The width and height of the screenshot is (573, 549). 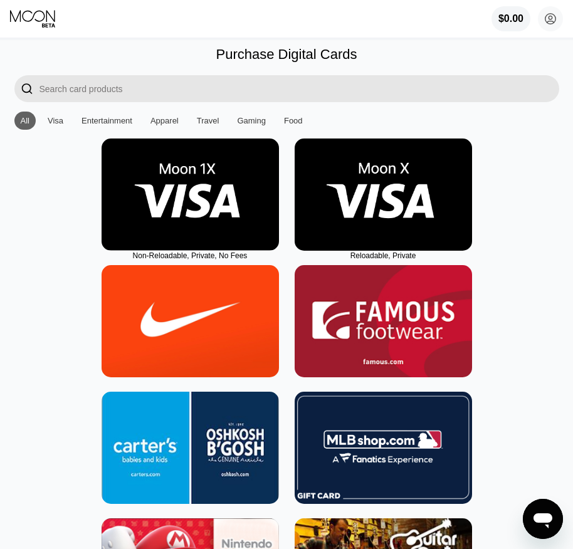 I want to click on div: Non-Reloadable, Private, No Fees, so click(x=190, y=256).